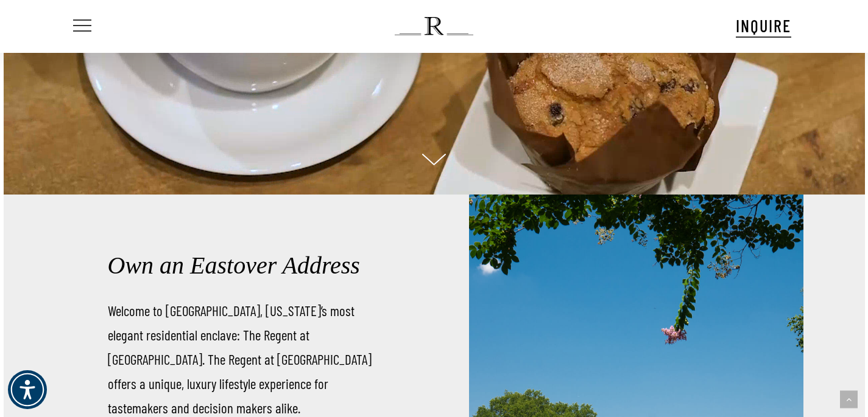  I want to click on img: The Regent, so click(434, 26).